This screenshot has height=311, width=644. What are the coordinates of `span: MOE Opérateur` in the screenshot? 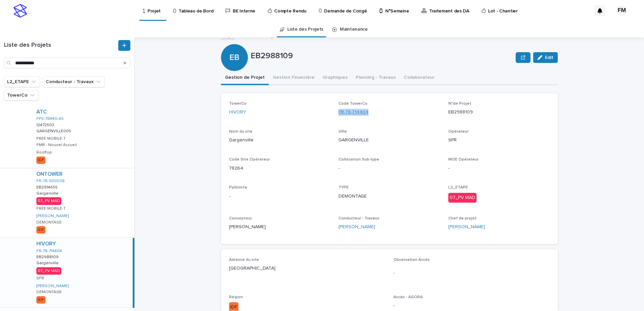 It's located at (463, 160).